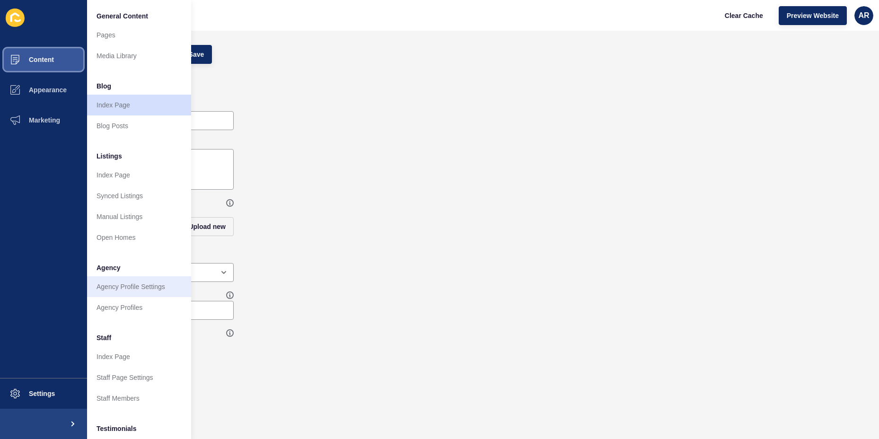 The image size is (879, 439). What do you see at coordinates (864, 16) in the screenshot?
I see `span: AR` at bounding box center [864, 16].